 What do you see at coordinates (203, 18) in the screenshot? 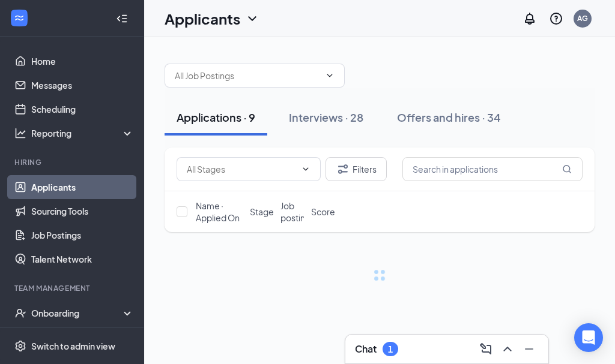
I see `h1: Applicants` at bounding box center [203, 18].